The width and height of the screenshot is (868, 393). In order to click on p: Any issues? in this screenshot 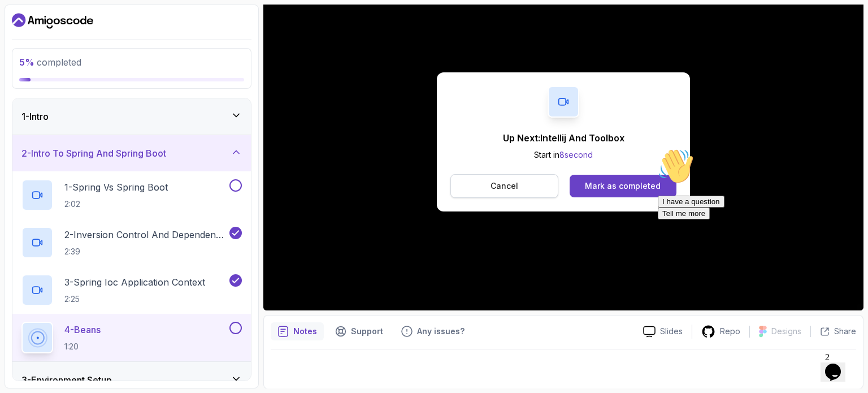, I will do `click(441, 332)`.